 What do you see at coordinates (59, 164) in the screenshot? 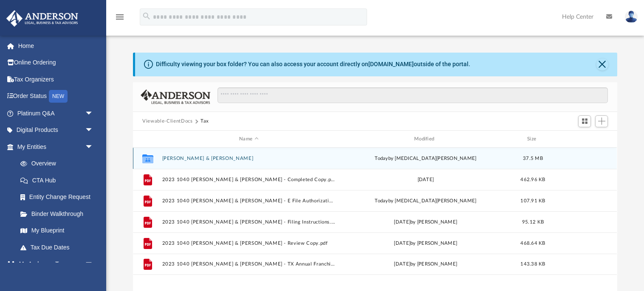
I see `a: Overview` at bounding box center [59, 164].